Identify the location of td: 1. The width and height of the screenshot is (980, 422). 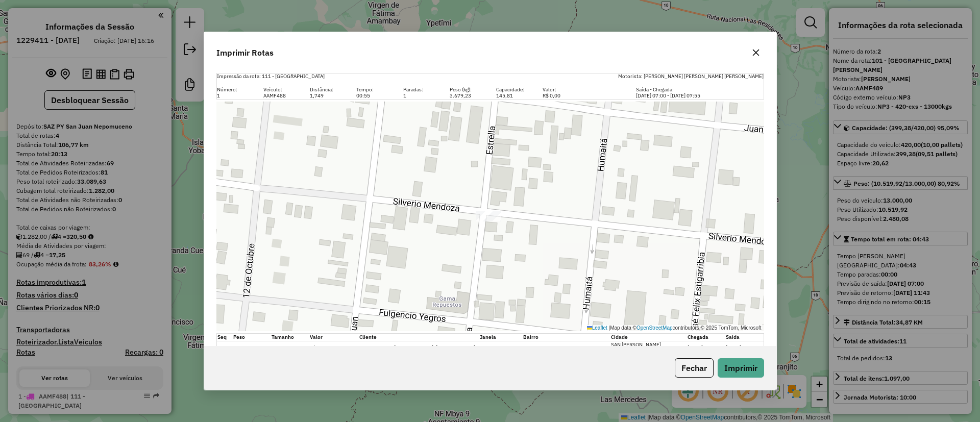
(225, 349).